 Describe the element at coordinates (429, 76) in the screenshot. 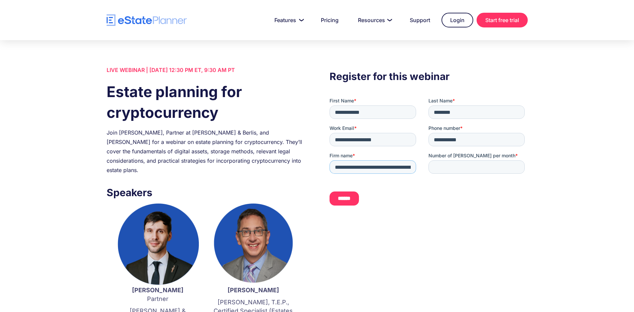

I see `h3: Register for this webinar` at that location.